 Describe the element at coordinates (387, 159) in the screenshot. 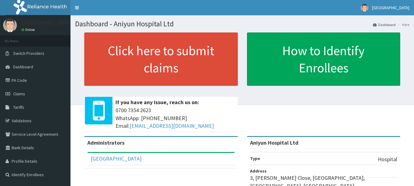

I see `p: Hospital` at that location.